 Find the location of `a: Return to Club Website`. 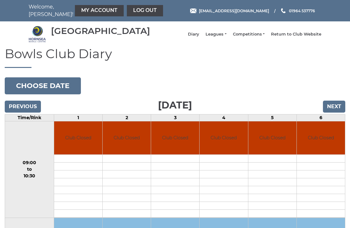

a: Return to Club Website is located at coordinates (297, 34).